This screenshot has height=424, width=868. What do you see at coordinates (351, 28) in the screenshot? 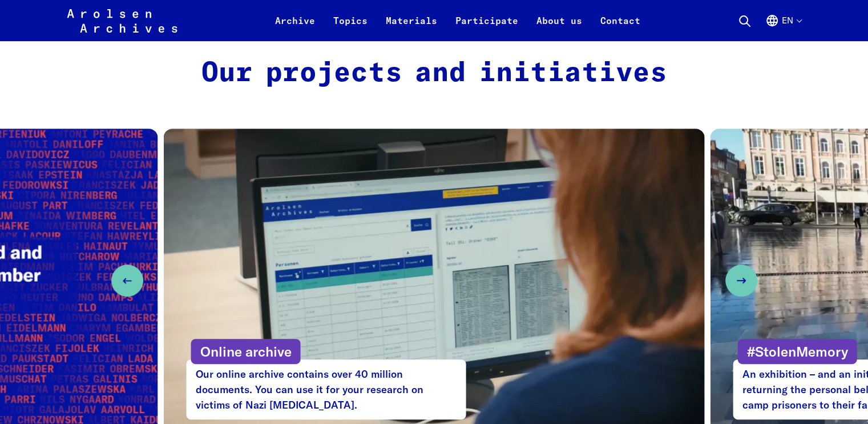
I see `a: Topics` at bounding box center [351, 28].